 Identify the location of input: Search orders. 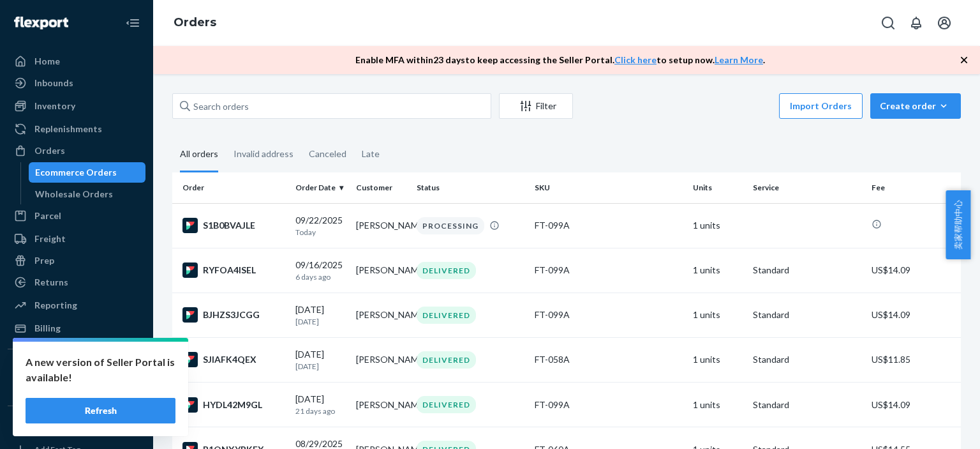
(332, 106).